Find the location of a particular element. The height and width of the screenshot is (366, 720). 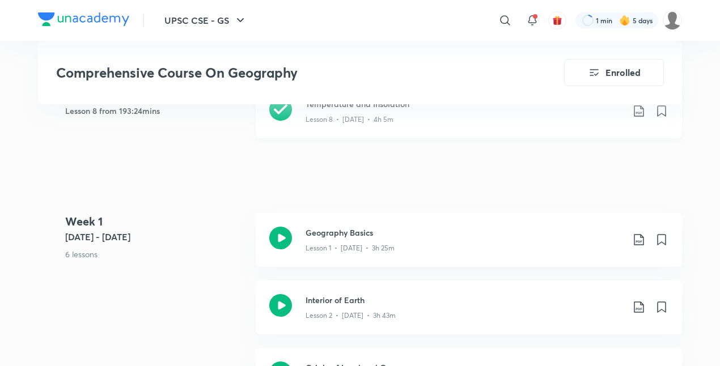

img: Akhila is located at coordinates (672, 20).